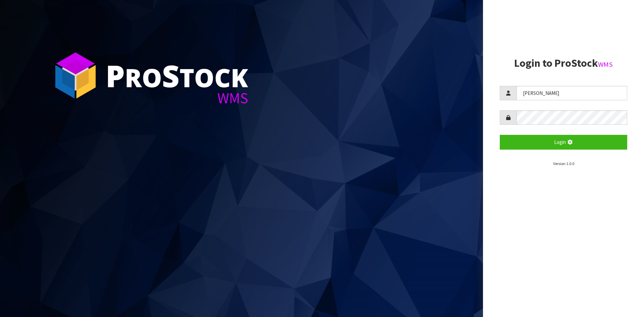 The height and width of the screenshot is (317, 644). Describe the element at coordinates (177, 75) in the screenshot. I see `div: ro tock` at that location.